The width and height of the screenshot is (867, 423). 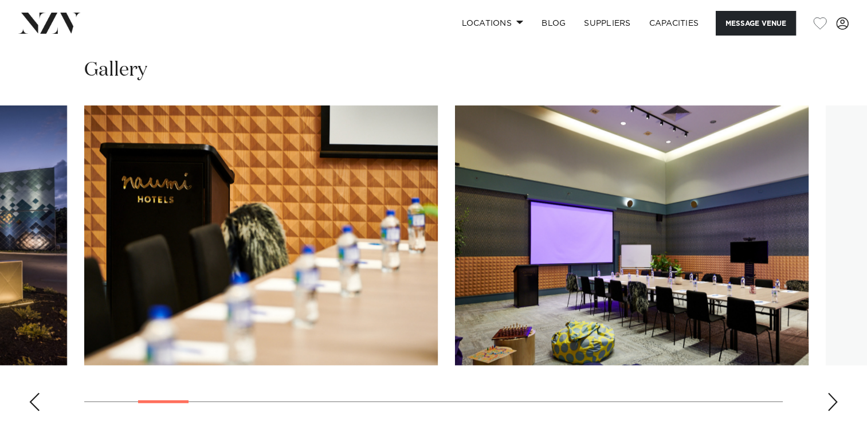 I want to click on a: Locations, so click(x=492, y=23).